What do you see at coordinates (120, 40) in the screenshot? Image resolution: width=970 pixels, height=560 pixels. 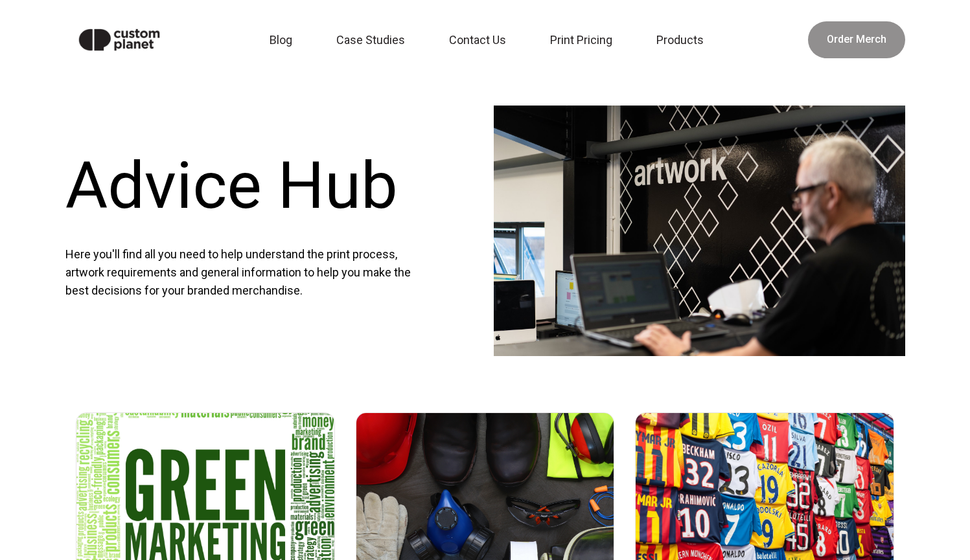 I see `img: Custom Planet logo in black` at bounding box center [120, 40].